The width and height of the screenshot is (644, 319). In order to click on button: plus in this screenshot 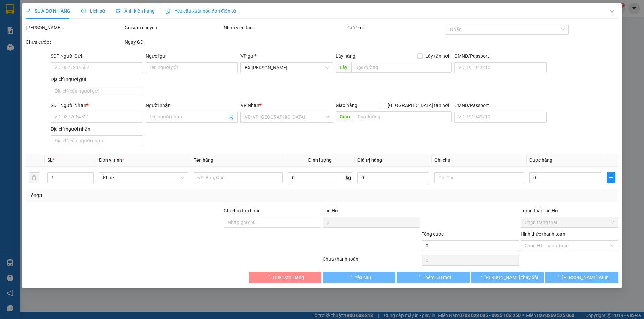, I will do `click(611, 178)`.